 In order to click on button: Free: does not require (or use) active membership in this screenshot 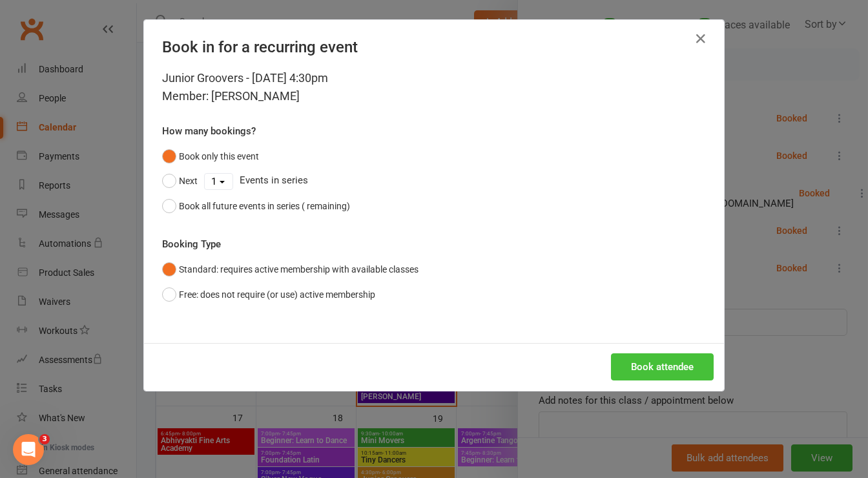, I will do `click(269, 294)`.